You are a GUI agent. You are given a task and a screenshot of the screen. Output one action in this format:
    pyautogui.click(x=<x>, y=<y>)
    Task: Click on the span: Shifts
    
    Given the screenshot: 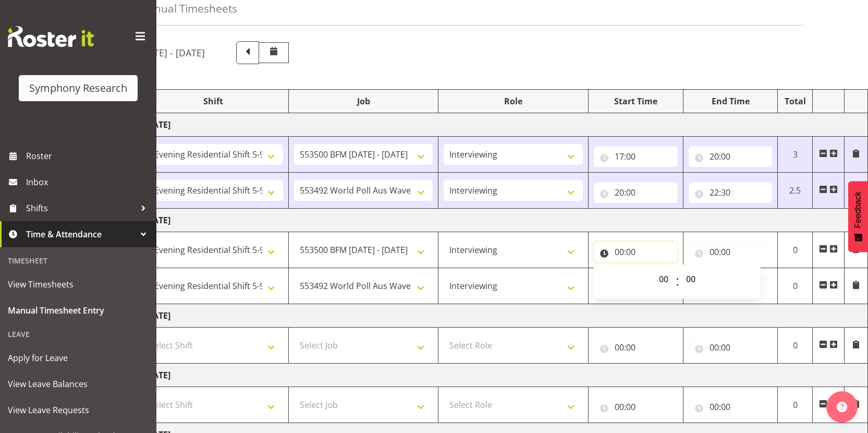 What is the action you would take?
    pyautogui.click(x=81, y=208)
    